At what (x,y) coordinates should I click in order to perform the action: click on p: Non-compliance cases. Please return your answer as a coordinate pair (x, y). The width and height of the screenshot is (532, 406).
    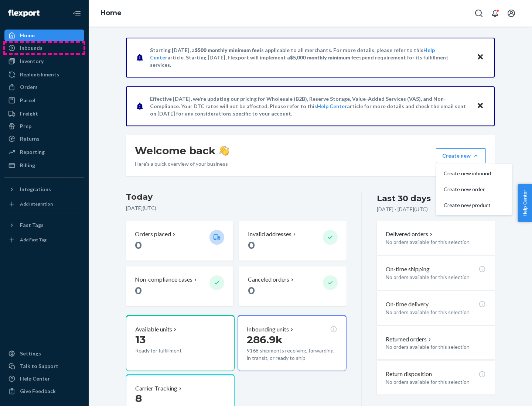
    Looking at the image, I should click on (164, 280).